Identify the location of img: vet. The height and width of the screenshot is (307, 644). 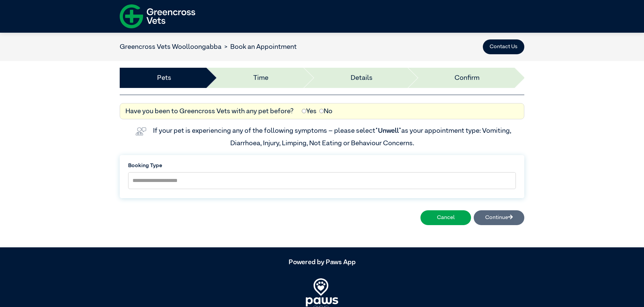
(141, 131).